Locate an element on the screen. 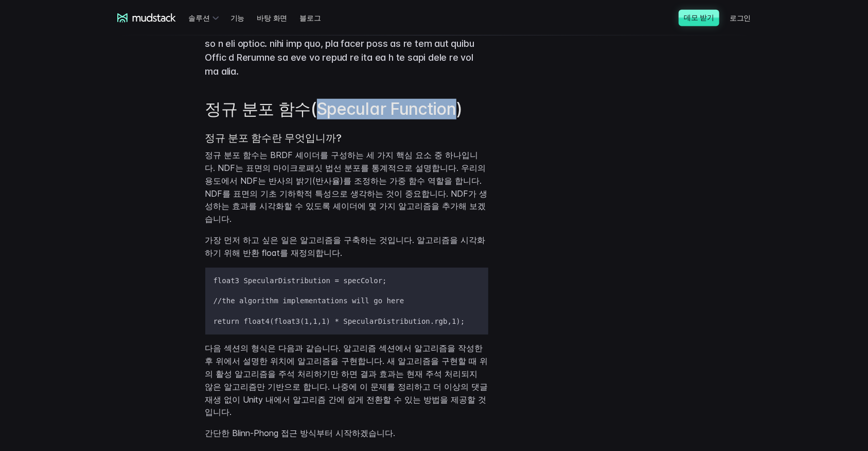 The image size is (868, 451). p: 정규 분포 함수는 BRDF 셰이더를 구성하는 세 가지 핵심 요소 중 하나입니다. NDF는 표면의 마이크로패싯 법선 분포를 통계적으로 설명합니다. 우리의 용도에서 NDF는 반사... is located at coordinates (347, 187).